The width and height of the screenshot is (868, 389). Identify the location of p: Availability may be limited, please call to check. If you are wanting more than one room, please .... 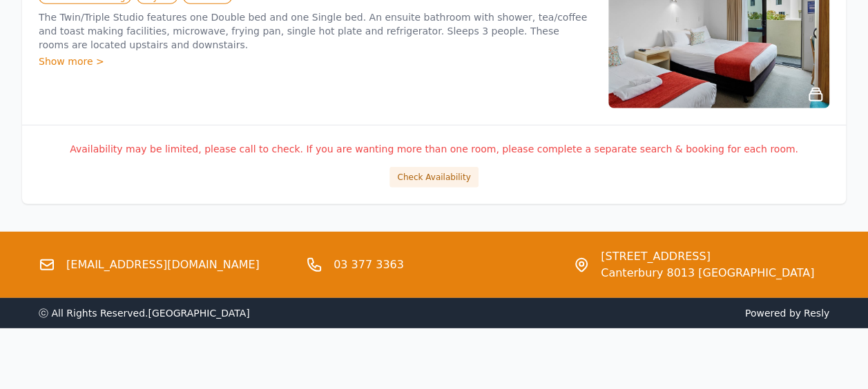
(434, 149).